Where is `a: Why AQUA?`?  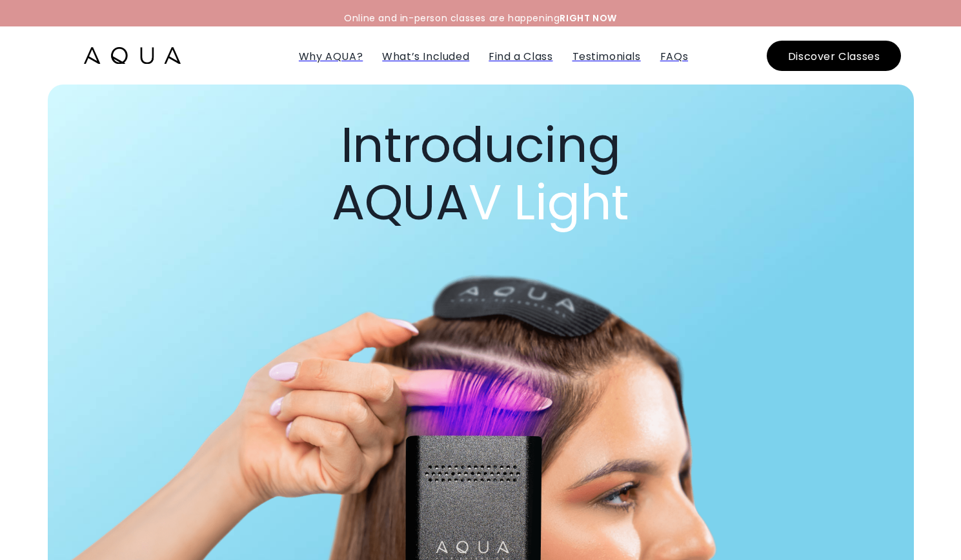
a: Why AQUA? is located at coordinates (330, 56).